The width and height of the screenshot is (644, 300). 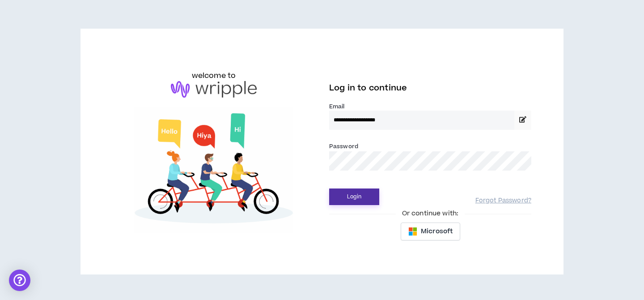 I want to click on span: Log in to continue, so click(x=368, y=88).